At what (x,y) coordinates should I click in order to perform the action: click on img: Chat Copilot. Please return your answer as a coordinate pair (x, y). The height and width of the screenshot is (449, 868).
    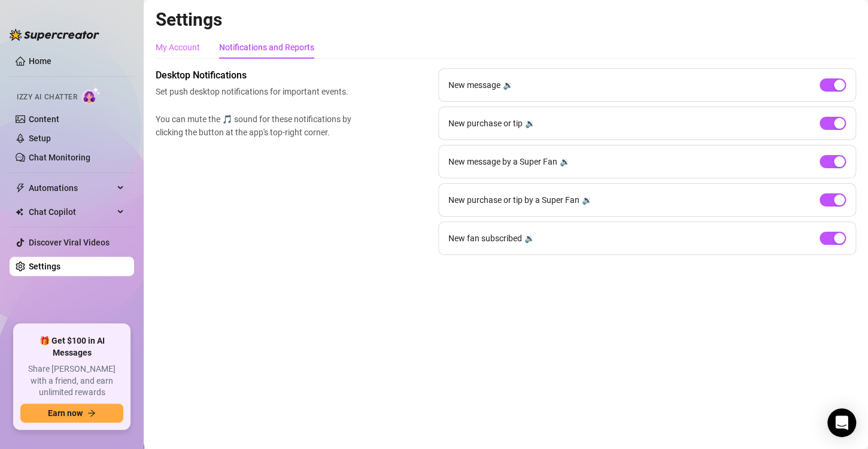
    Looking at the image, I should click on (19, 212).